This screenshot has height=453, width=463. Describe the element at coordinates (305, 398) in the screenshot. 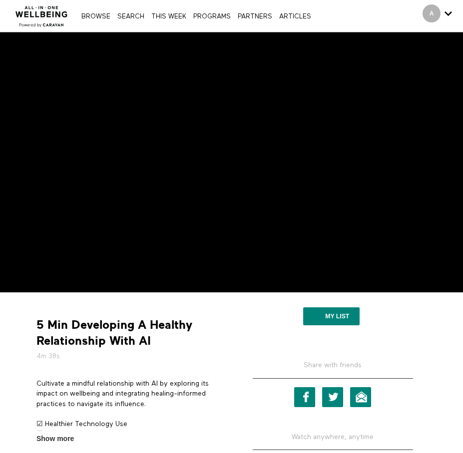

I see `a: Facebook` at that location.